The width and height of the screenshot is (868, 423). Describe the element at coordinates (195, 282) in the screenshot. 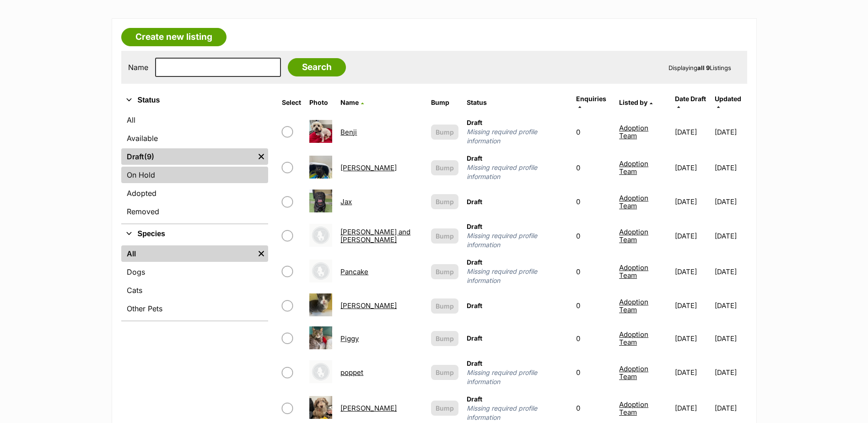

I see `div: Species` at that location.